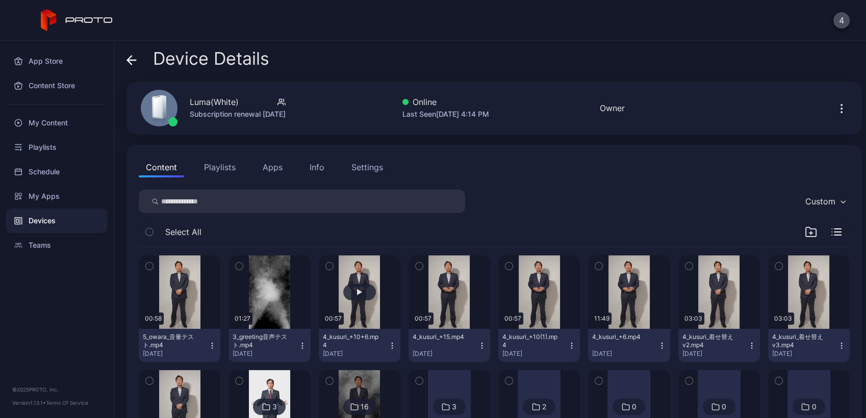 The width and height of the screenshot is (866, 418). I want to click on div: My Apps, so click(57, 196).